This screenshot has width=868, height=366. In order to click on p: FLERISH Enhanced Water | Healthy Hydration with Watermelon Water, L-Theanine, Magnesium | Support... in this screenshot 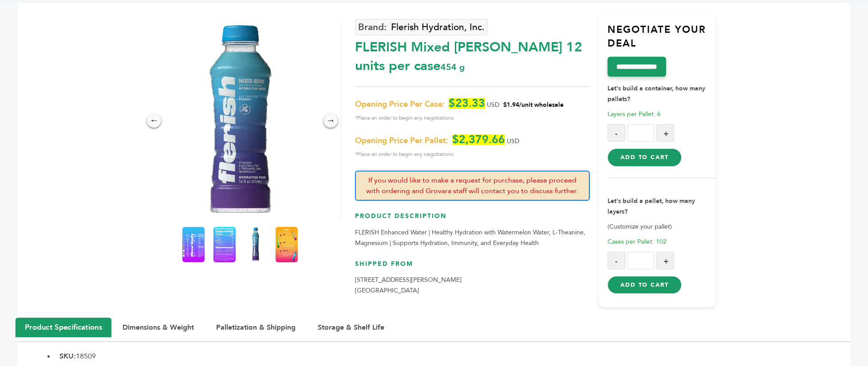, I will do `click(472, 238)`.